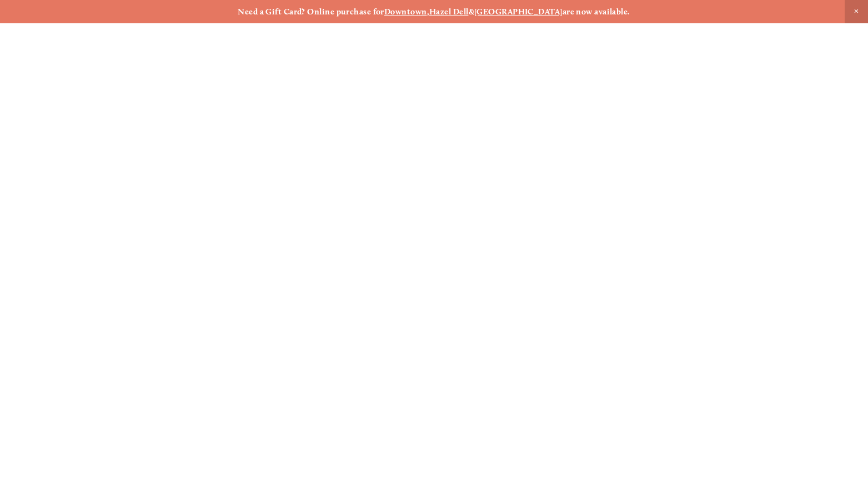  What do you see at coordinates (596, 12) in the screenshot?
I see `strong: are now available.` at bounding box center [596, 12].